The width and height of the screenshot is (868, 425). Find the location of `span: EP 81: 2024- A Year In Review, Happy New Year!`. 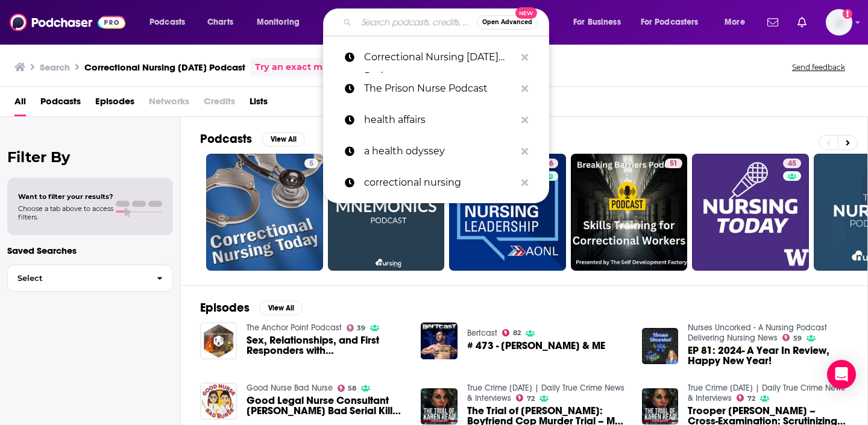

span: EP 81: 2024- A Year In Review, Happy New Year! is located at coordinates (768, 356).